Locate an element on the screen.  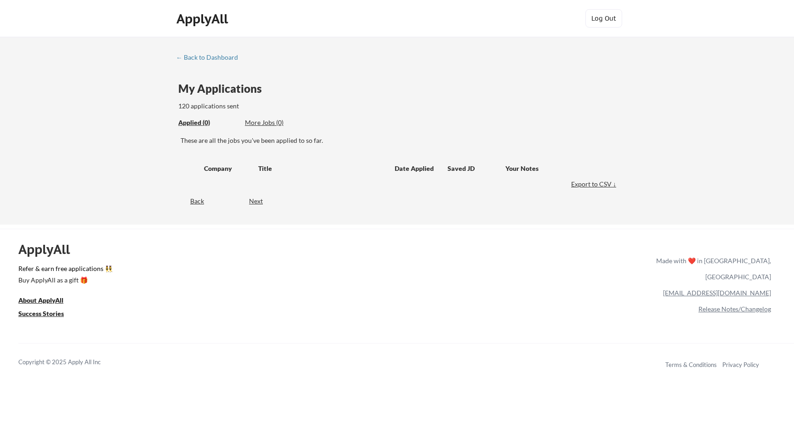
a: Buy ApplyAll as a gift 🎁 is located at coordinates (64, 281).